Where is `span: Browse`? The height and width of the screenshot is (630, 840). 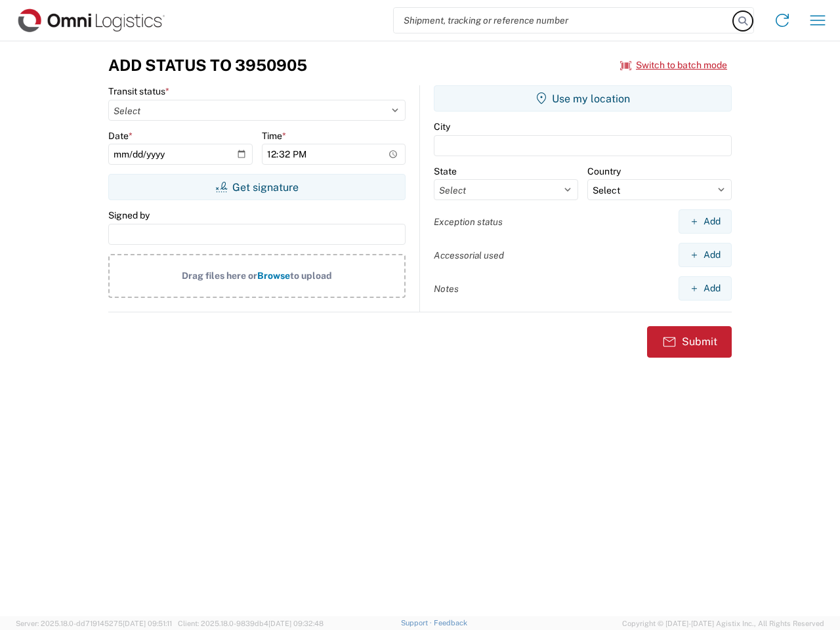 span: Browse is located at coordinates (274, 276).